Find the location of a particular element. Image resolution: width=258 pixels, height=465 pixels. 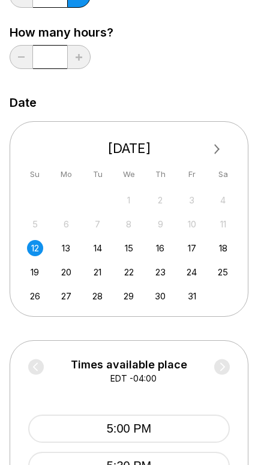

div: Choose Wednesday, October 29th, 2025 is located at coordinates (128, 296).